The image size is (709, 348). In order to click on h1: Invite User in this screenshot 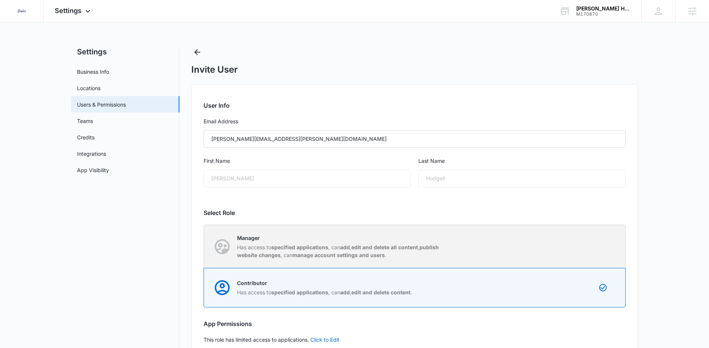, I will do `click(215, 70)`.